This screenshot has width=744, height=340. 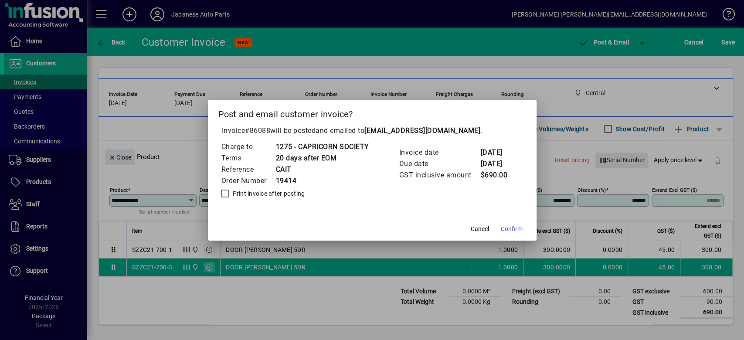 What do you see at coordinates (398, 130) in the screenshot?
I see `span: and emailed to` at bounding box center [398, 130].